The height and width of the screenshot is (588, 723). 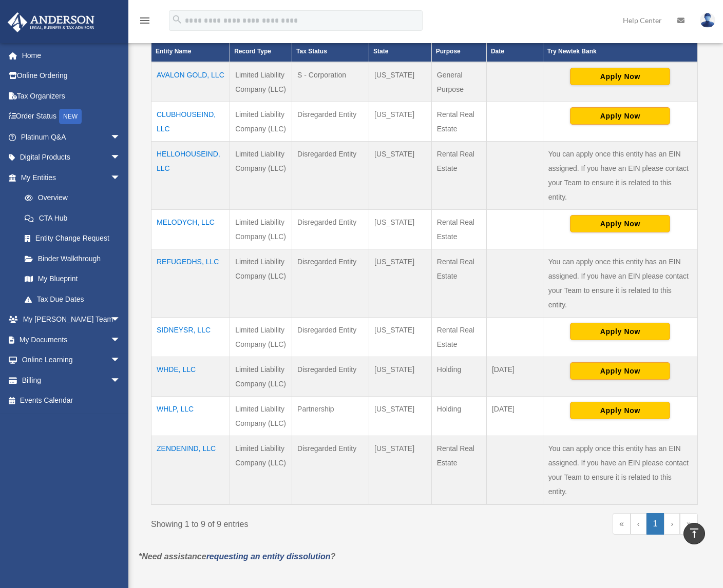 What do you see at coordinates (237, 557) in the screenshot?
I see `em: *Need assistance ?` at bounding box center [237, 557].